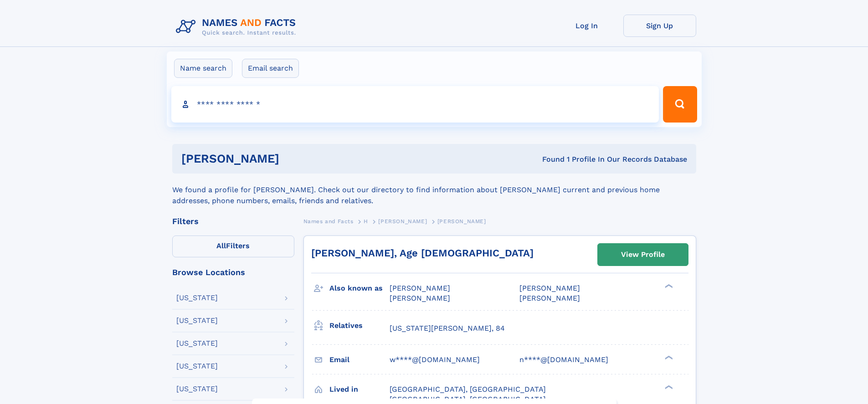 The width and height of the screenshot is (868, 404). I want to click on a: View Profile, so click(643, 255).